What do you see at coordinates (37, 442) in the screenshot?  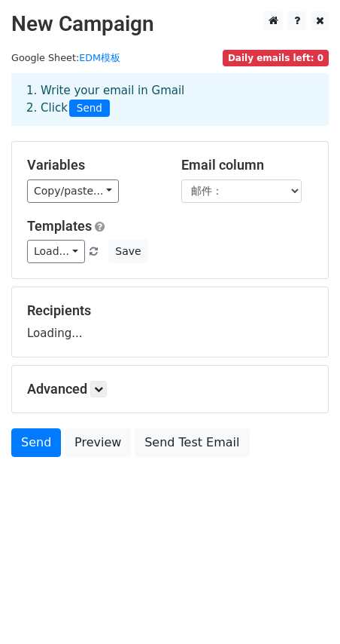 I see `a: Send` at bounding box center [37, 442].